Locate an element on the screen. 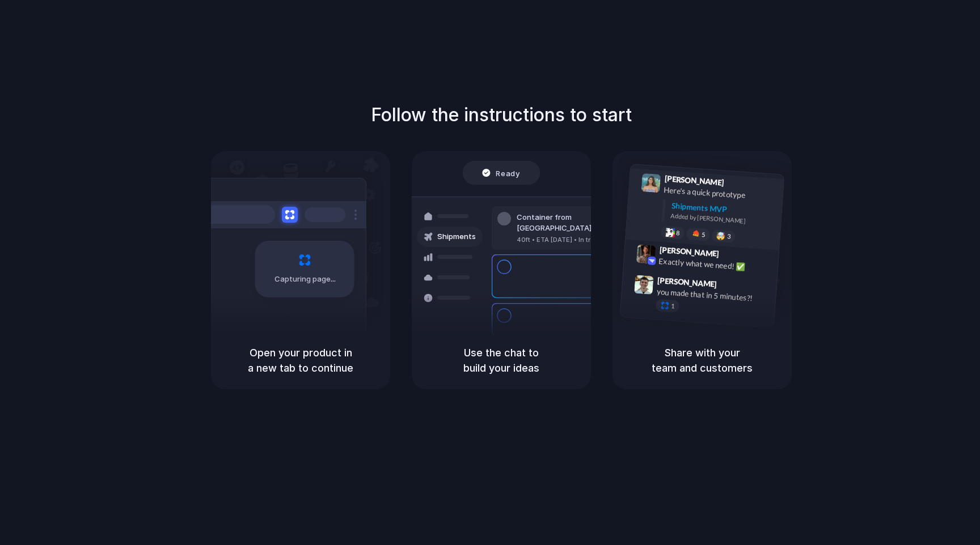 This screenshot has width=980, height=545. span: 9:42 AM is located at coordinates (734, 256).